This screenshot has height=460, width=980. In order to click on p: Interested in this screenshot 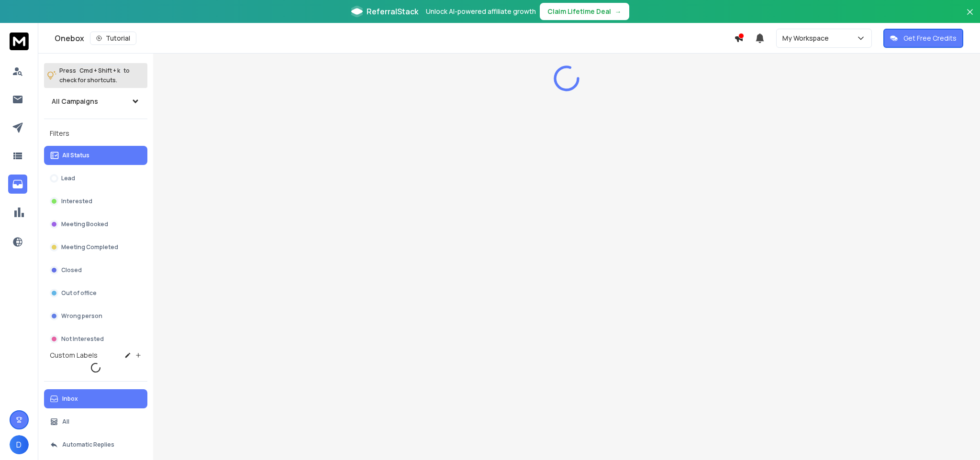, I will do `click(77, 201)`.